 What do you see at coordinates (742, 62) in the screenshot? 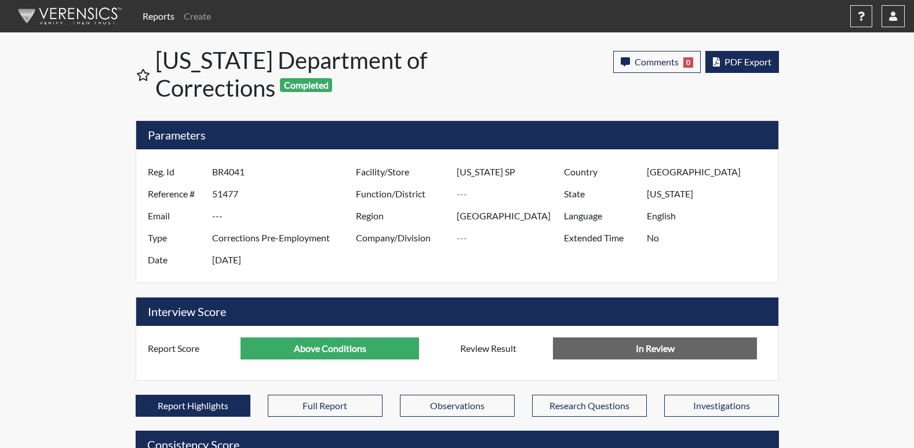
I see `button: PDF Export` at bounding box center [742, 62].